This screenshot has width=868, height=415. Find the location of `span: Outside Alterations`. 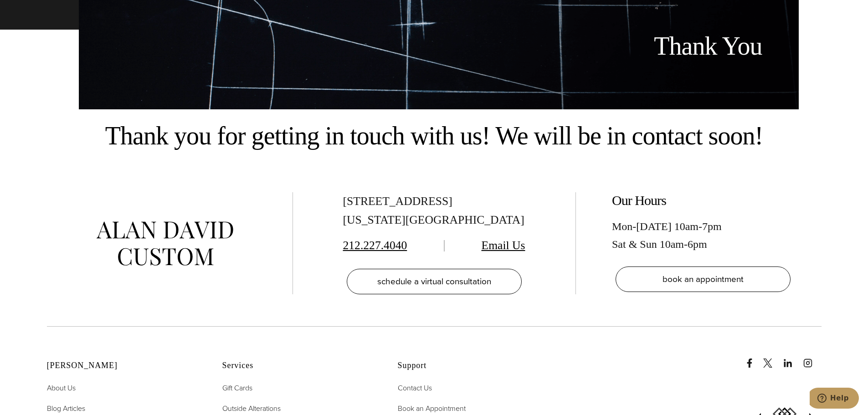

span: Outside Alterations is located at coordinates (252, 408).